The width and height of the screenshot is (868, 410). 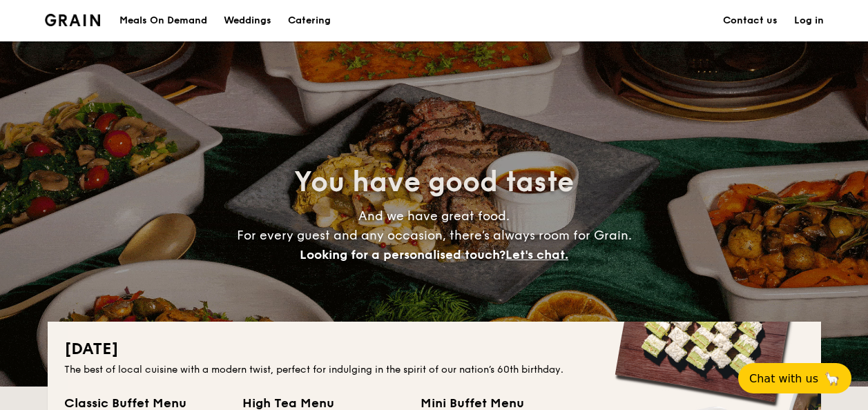 I want to click on span: Chat with us, so click(x=784, y=378).